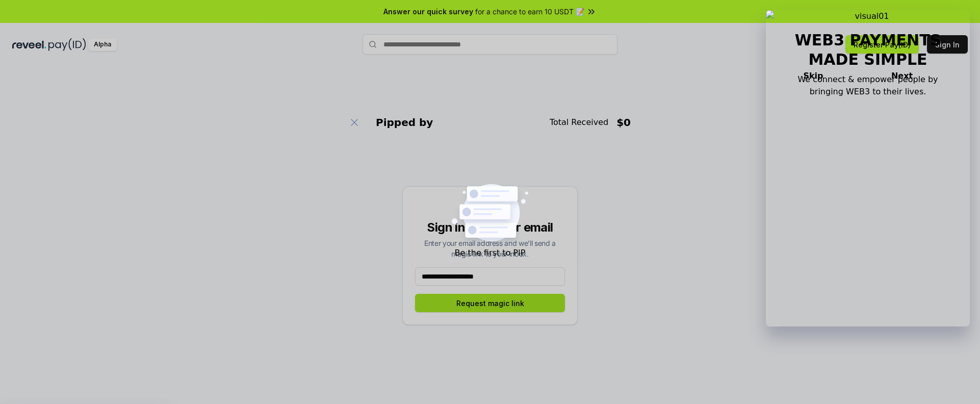 This screenshot has width=980, height=404. I want to click on div: Pipped by, so click(405, 123).